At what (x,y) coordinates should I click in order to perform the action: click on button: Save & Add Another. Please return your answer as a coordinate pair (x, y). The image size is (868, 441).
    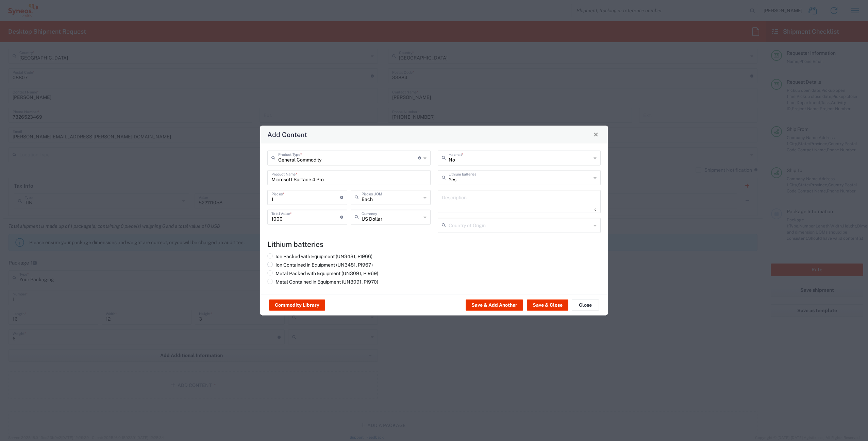
    Looking at the image, I should click on (494, 305).